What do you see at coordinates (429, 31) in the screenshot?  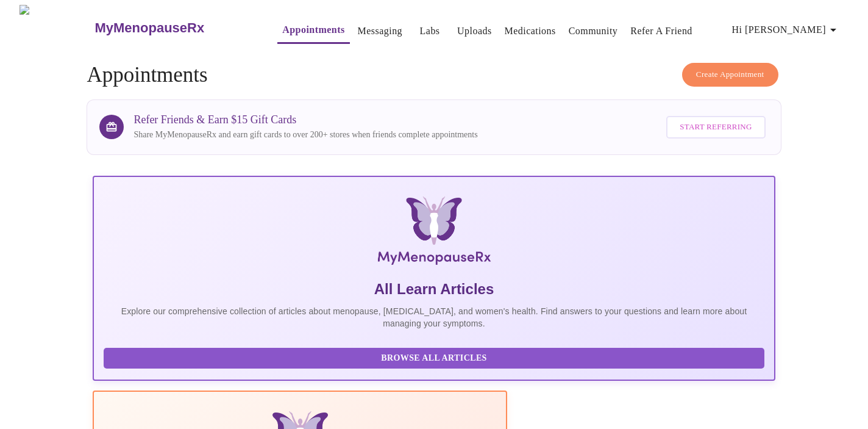 I see `a: Labs` at bounding box center [429, 31].